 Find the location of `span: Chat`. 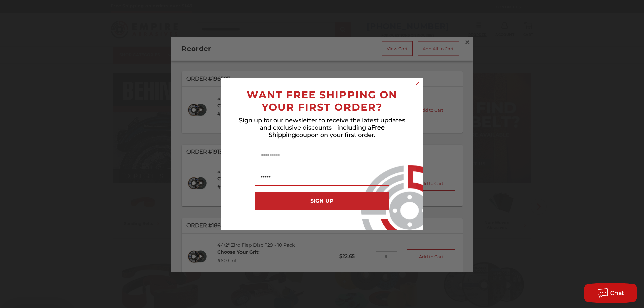

span: Chat is located at coordinates (617, 293).